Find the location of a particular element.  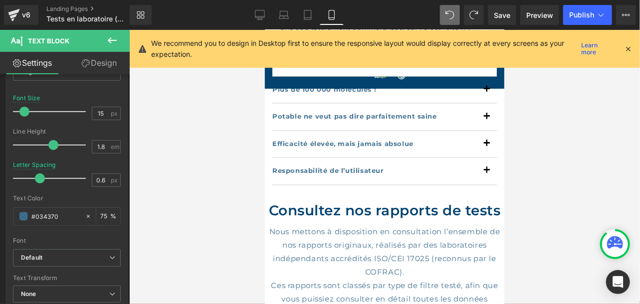

button: Redo is located at coordinates (474, 15).